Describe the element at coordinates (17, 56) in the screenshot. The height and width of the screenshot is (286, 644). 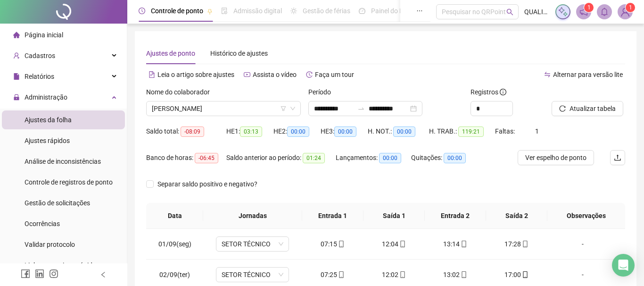
I see `span: user-add` at that location.